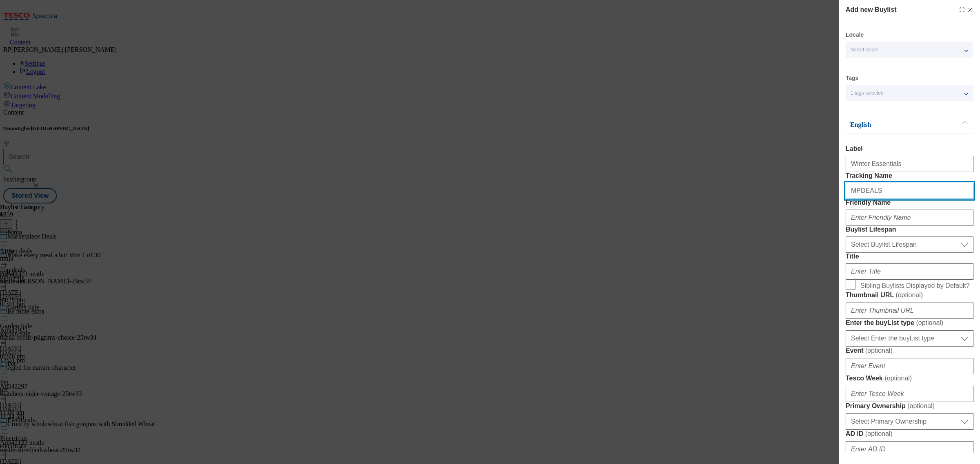 This screenshot has width=980, height=464. Describe the element at coordinates (909, 295) in the screenshot. I see `label: Thumbnail URL` at that location.